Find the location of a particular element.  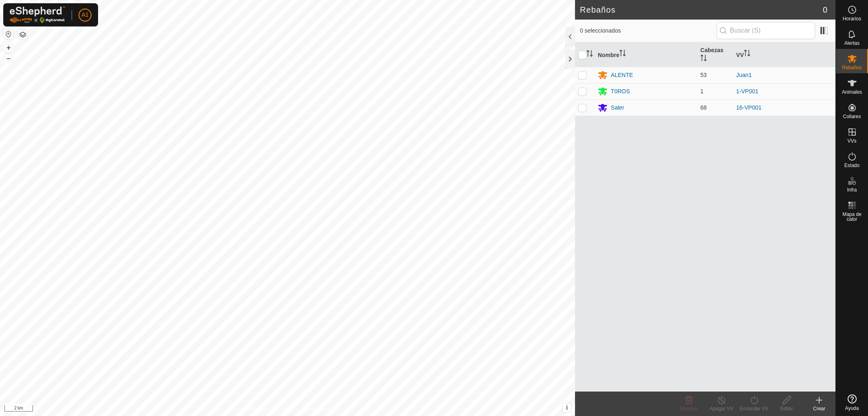

button: Restablecer mapa is located at coordinates (9, 34).